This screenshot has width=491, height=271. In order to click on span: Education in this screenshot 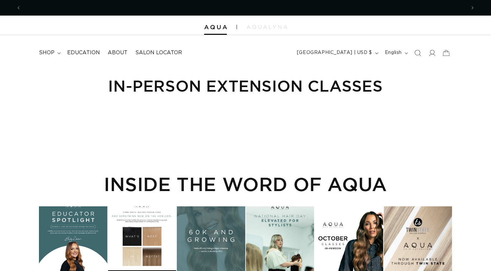, I will do `click(83, 53)`.